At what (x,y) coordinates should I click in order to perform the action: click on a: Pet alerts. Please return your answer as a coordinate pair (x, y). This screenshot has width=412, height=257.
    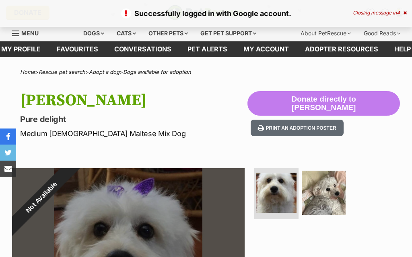
    Looking at the image, I should click on (207, 49).